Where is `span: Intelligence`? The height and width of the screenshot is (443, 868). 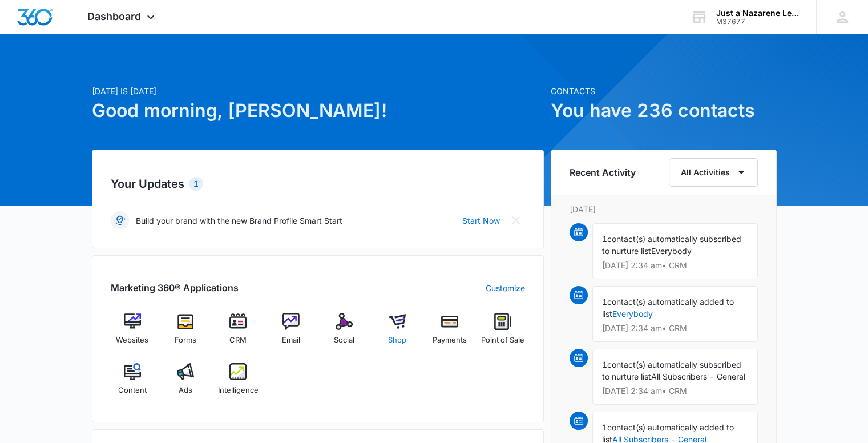 span: Intelligence is located at coordinates (238, 390).